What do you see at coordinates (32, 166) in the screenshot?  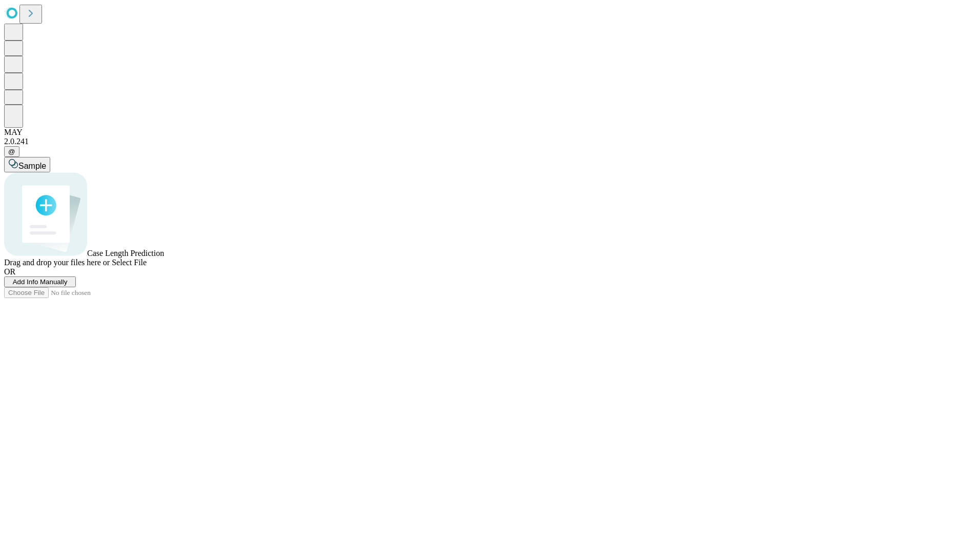 I see `span: Sample` at bounding box center [32, 166].